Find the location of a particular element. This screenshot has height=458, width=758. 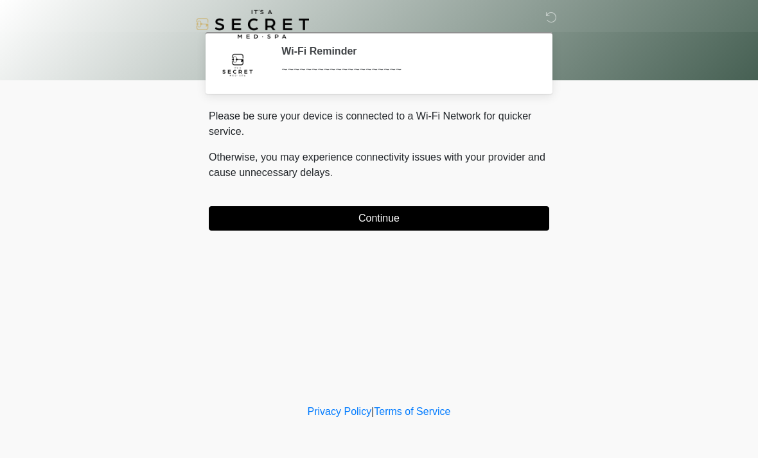

h2: Wi-Fi Reminder is located at coordinates (405, 51).